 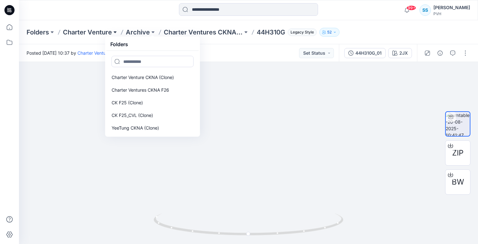 What do you see at coordinates (425, 10) in the screenshot?
I see `div: SS` at bounding box center [425, 10].